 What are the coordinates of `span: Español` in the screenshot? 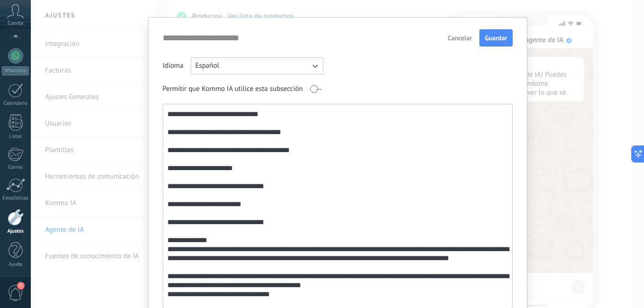 It's located at (207, 66).